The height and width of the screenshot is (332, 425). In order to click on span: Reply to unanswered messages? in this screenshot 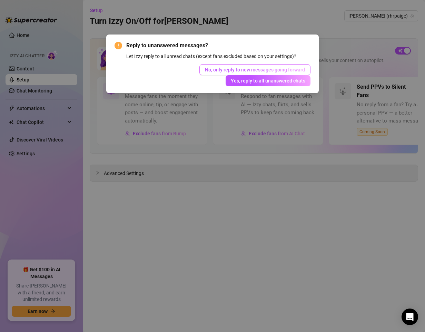, I will do `click(218, 46)`.